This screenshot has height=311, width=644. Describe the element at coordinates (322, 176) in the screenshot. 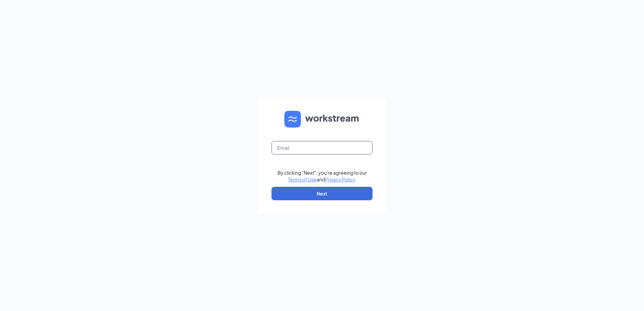

I see `div: By clicking "Next", you're agreeing to our and .` at that location.